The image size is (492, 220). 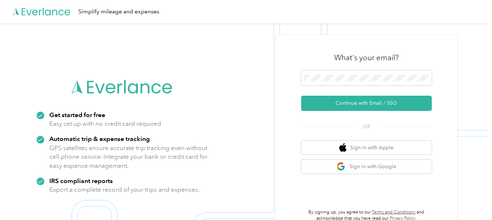 What do you see at coordinates (77, 115) in the screenshot?
I see `strong: Get started for free` at bounding box center [77, 115].